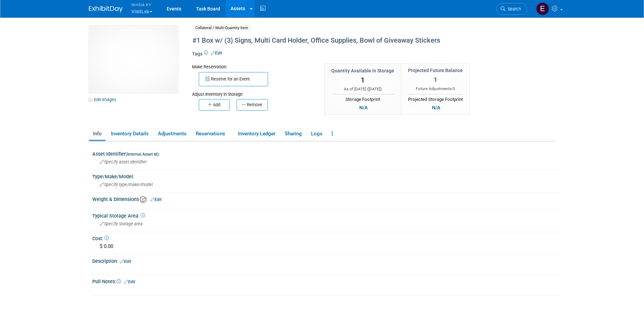  Describe the element at coordinates (326, 199) in the screenshot. I see `div: Weight & Dimensions` at that location.